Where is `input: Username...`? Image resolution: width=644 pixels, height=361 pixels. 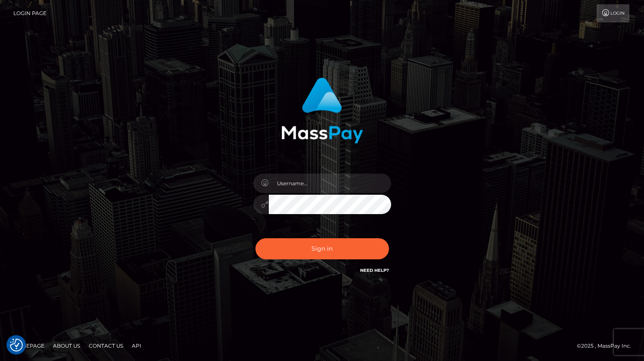 input: Username... is located at coordinates (330, 183).